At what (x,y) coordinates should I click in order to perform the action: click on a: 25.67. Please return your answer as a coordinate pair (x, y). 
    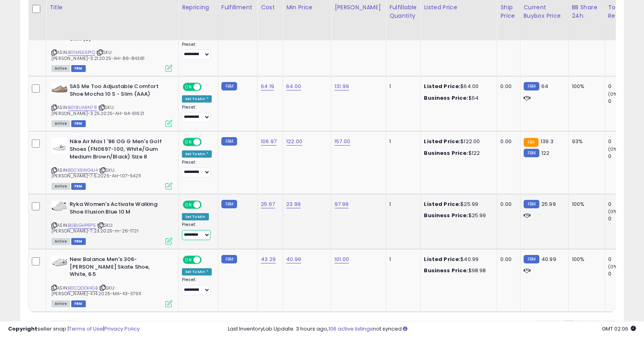
    Looking at the image, I should click on (268, 204).